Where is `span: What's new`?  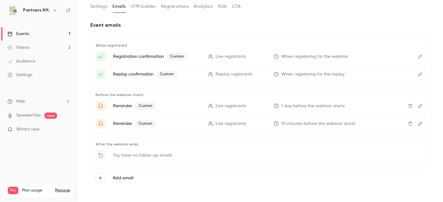 span: What's new is located at coordinates (28, 129).